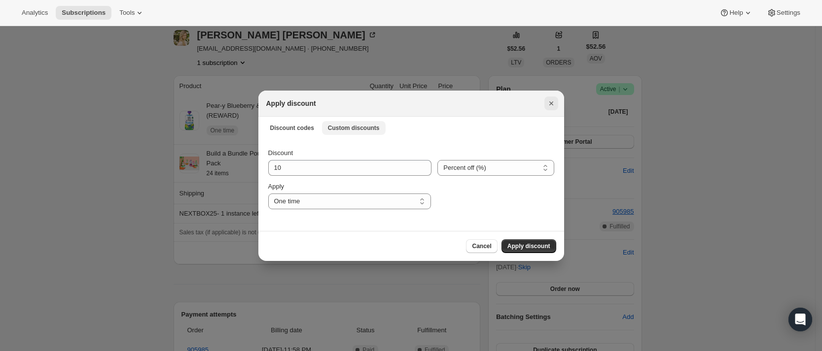 Image resolution: width=822 pixels, height=351 pixels. I want to click on span: Subscriptions, so click(83, 13).